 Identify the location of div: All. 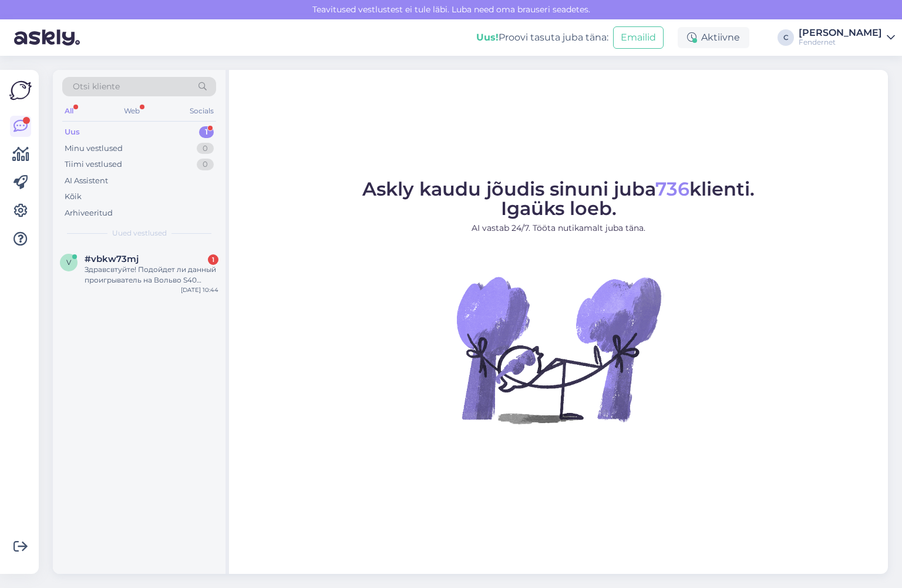
(69, 111).